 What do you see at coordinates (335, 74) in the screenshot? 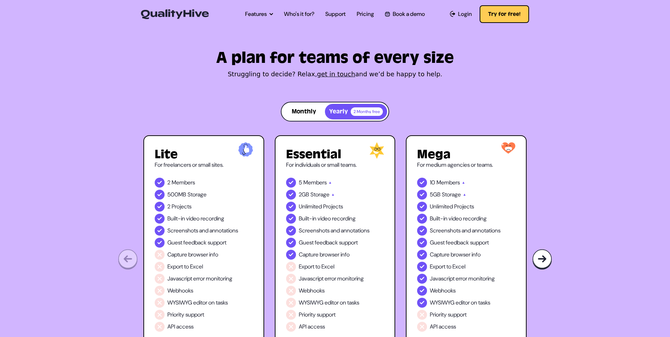
I see `p: Struggling to decide? Relax, and we’d be happy to help.` at bounding box center [335, 74].